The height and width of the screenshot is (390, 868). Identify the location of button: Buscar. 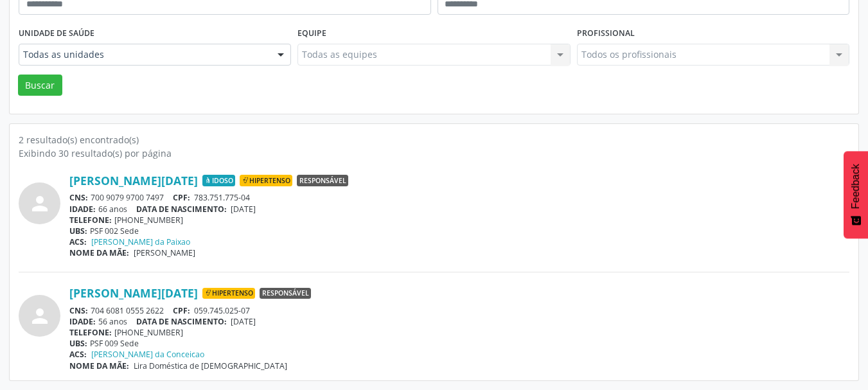
(40, 86).